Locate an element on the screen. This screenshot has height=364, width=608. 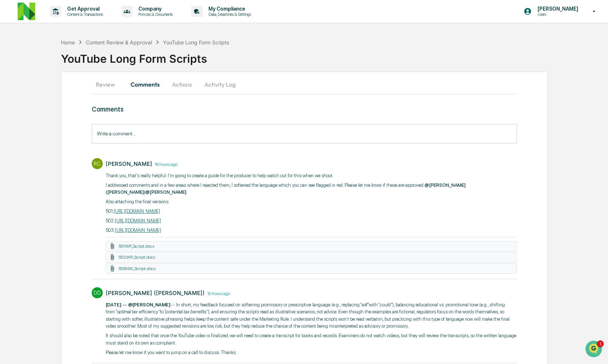
a: 🖐️Preclearance is located at coordinates (27, 134).